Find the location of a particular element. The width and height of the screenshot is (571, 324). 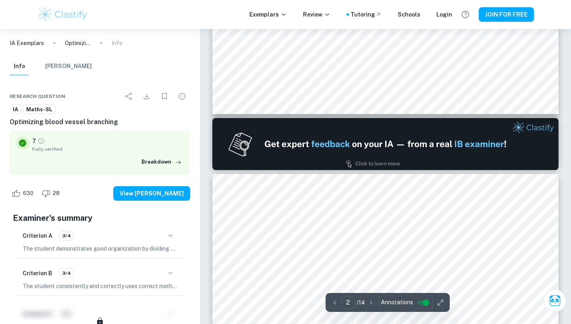

div: Bookmark is located at coordinates (164, 96).